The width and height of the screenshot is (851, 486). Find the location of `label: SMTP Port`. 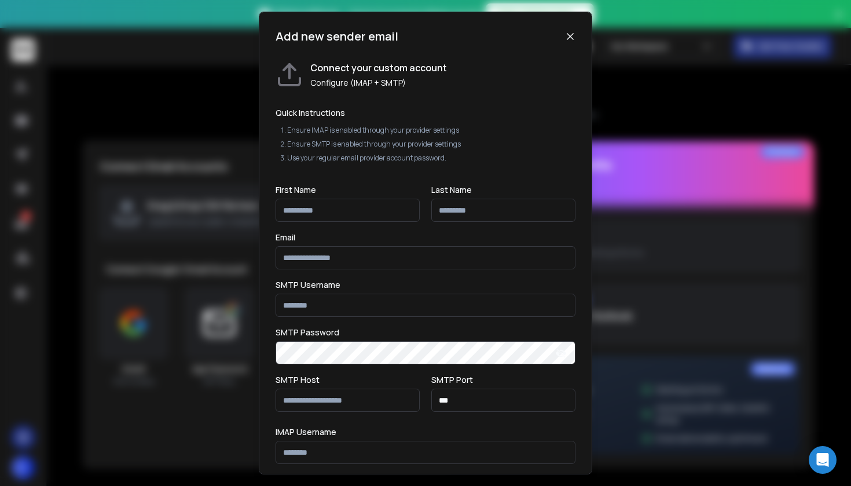

label: SMTP Port is located at coordinates (452, 380).